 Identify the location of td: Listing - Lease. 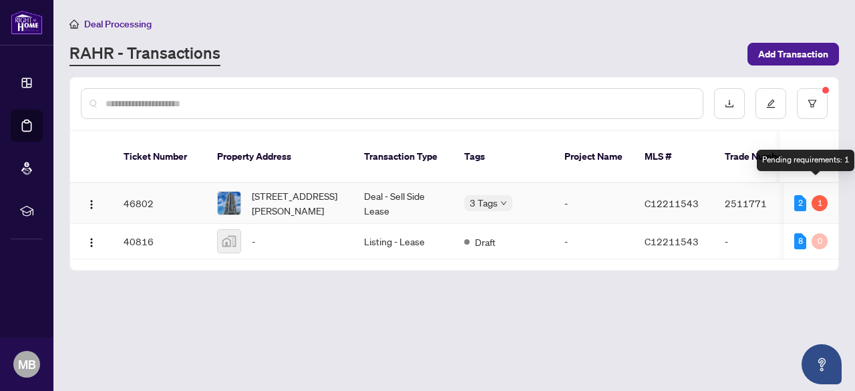
(403, 241).